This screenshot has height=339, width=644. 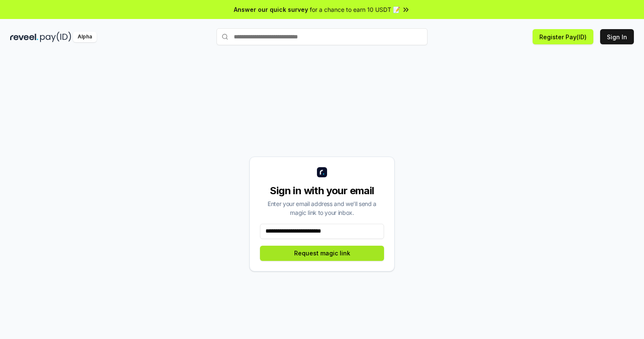 What do you see at coordinates (322, 191) in the screenshot?
I see `div: Sign in with your email` at bounding box center [322, 191].